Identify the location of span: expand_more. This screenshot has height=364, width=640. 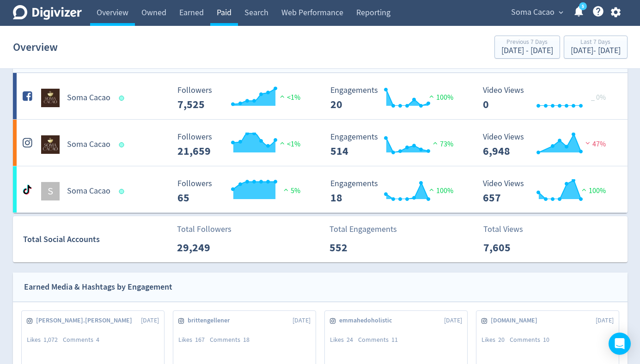
(561, 13).